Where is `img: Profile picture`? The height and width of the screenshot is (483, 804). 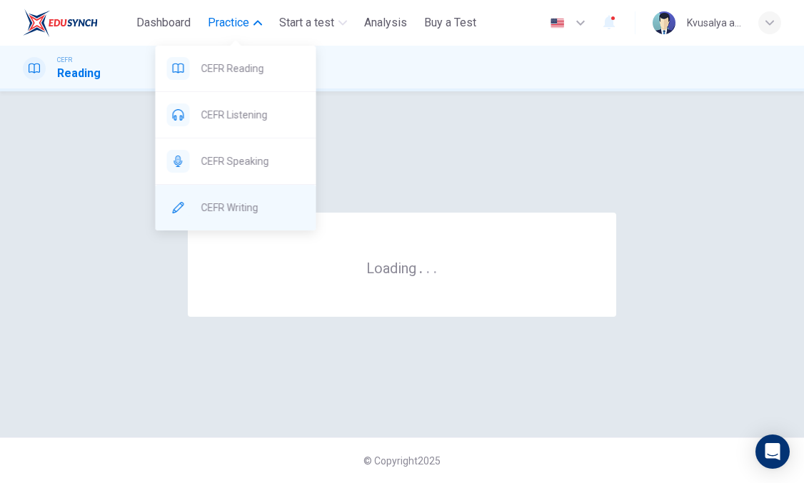
img: Profile picture is located at coordinates (664, 23).